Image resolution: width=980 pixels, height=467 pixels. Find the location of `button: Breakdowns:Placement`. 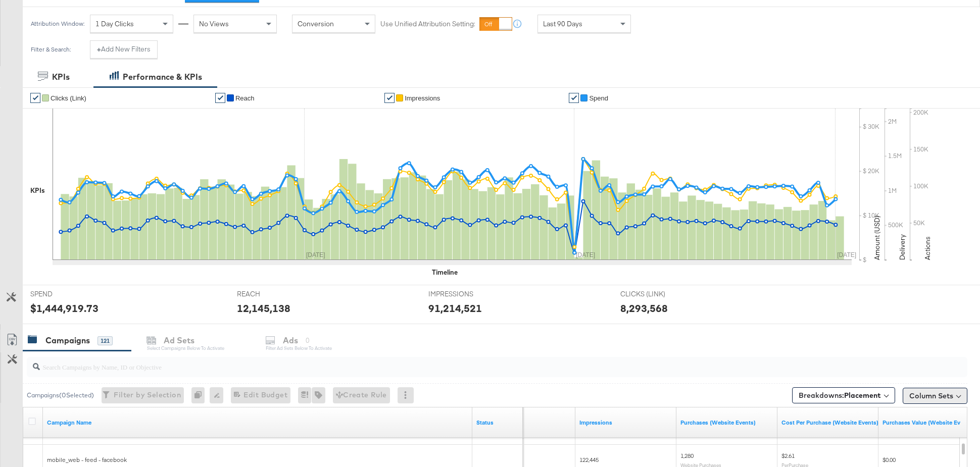

button: Breakdowns:Placement is located at coordinates (844, 395).